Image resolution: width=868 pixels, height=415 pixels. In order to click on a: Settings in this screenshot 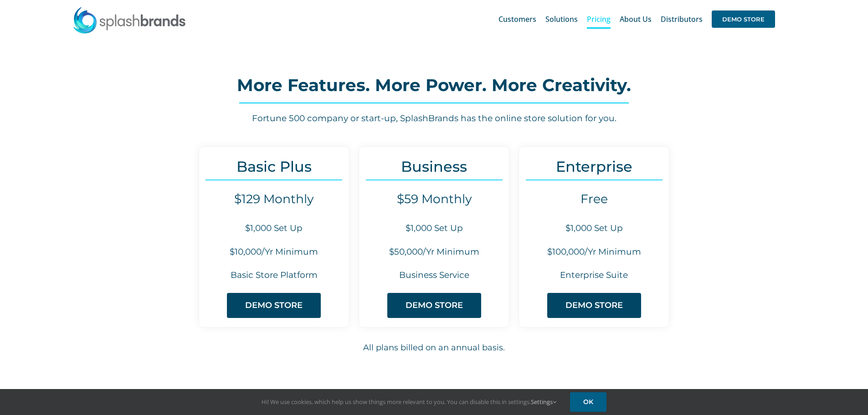, I will do `click(544, 402)`.